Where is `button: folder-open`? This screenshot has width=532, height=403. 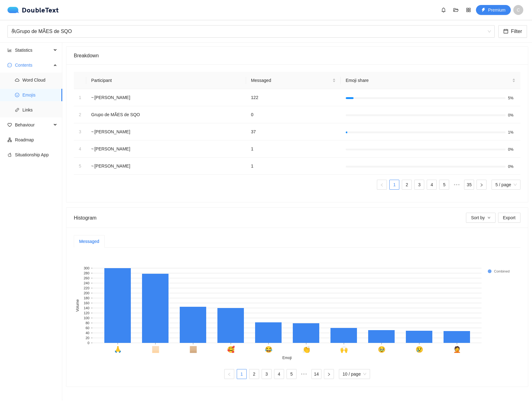 button: folder-open is located at coordinates (456, 10).